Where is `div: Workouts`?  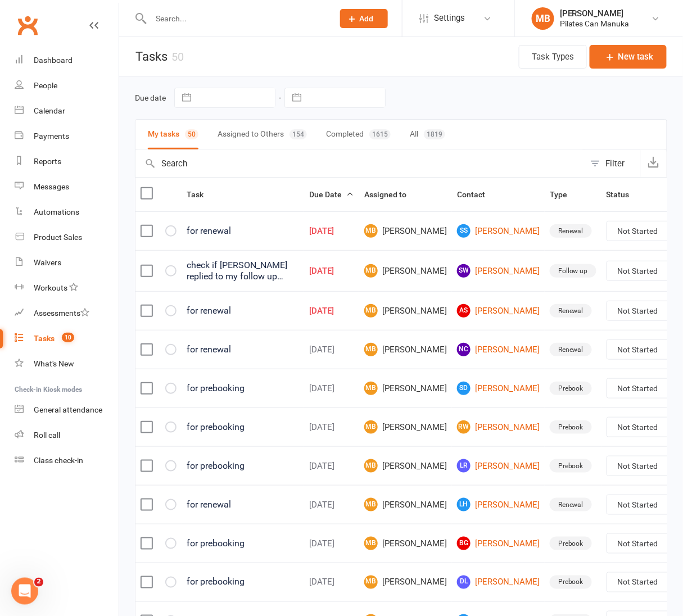 div: Workouts is located at coordinates (51, 288).